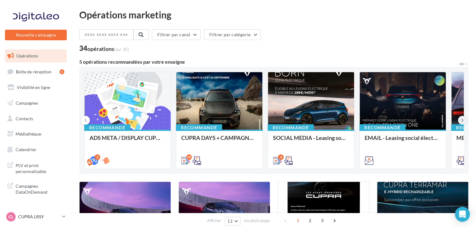 This screenshot has height=228, width=476. What do you see at coordinates (232, 35) in the screenshot?
I see `button: Filtrer par catégorie` at bounding box center [232, 35].